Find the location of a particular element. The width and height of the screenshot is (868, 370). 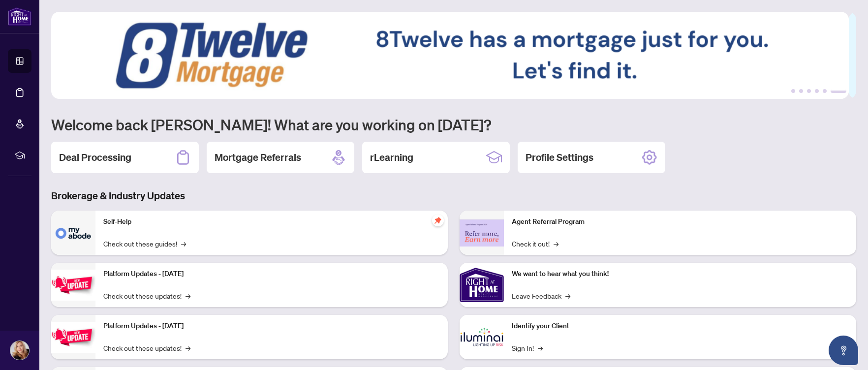

span: pushpin is located at coordinates (438, 220).